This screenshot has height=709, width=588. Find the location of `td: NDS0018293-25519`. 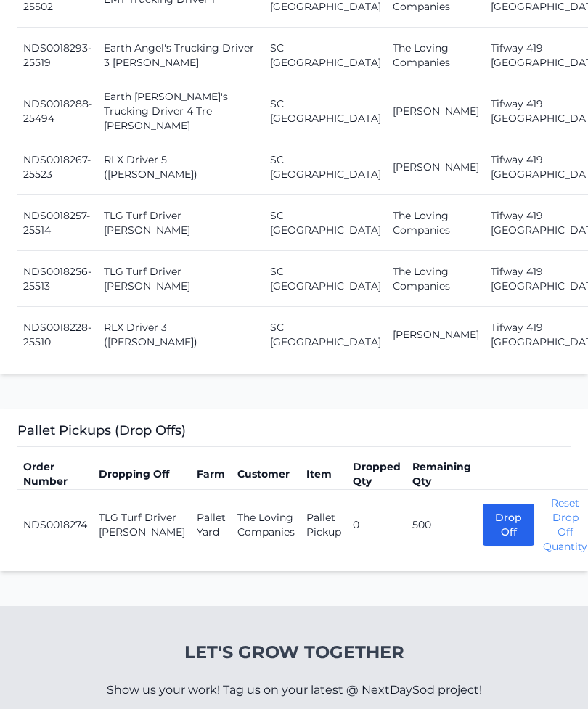

td: NDS0018293-25519 is located at coordinates (58, 56).